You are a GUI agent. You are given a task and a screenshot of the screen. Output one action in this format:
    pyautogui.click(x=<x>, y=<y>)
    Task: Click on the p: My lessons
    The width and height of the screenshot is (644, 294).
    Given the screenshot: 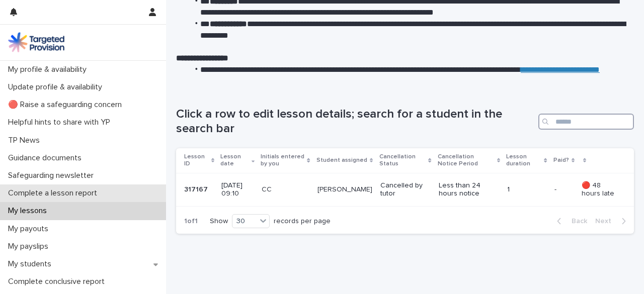 What is the action you would take?
    pyautogui.click(x=29, y=211)
    